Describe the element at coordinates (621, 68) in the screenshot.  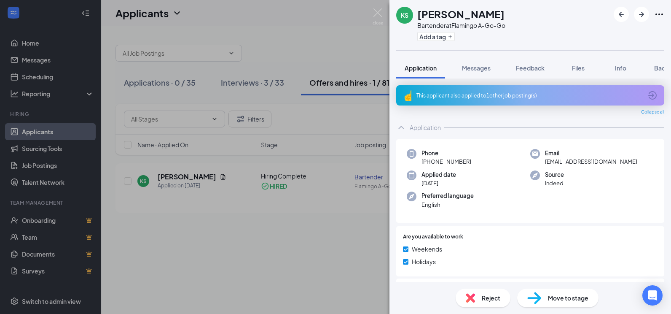
I see `span: Info` at that location.